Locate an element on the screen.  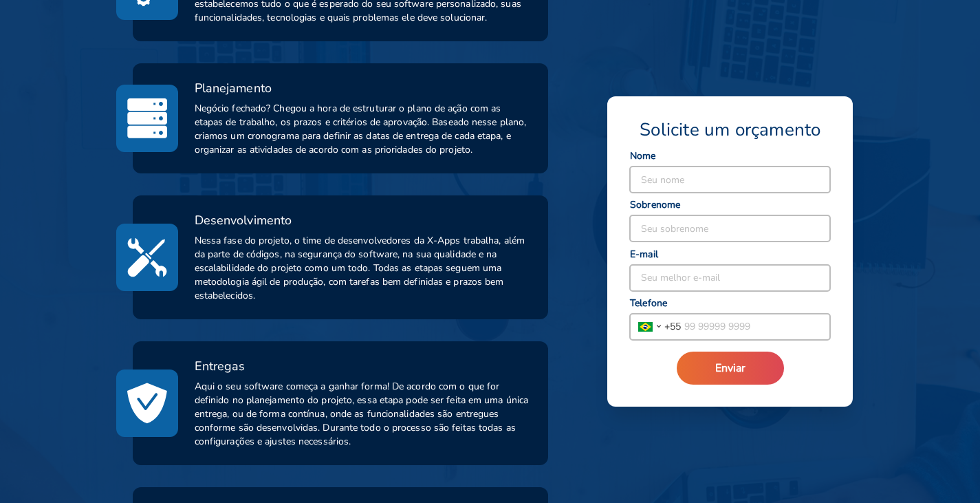
span: Entregas is located at coordinates (220, 366).